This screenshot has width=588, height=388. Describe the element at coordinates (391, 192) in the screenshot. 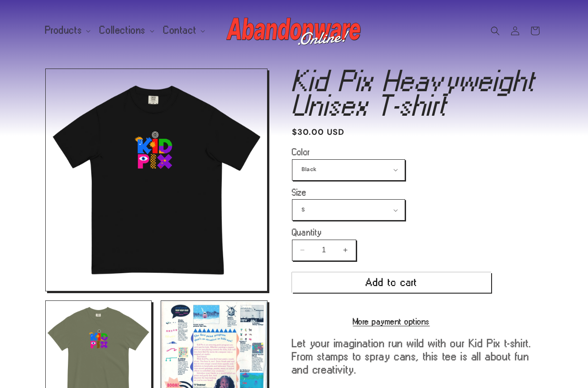

I see `label: Size` at that location.